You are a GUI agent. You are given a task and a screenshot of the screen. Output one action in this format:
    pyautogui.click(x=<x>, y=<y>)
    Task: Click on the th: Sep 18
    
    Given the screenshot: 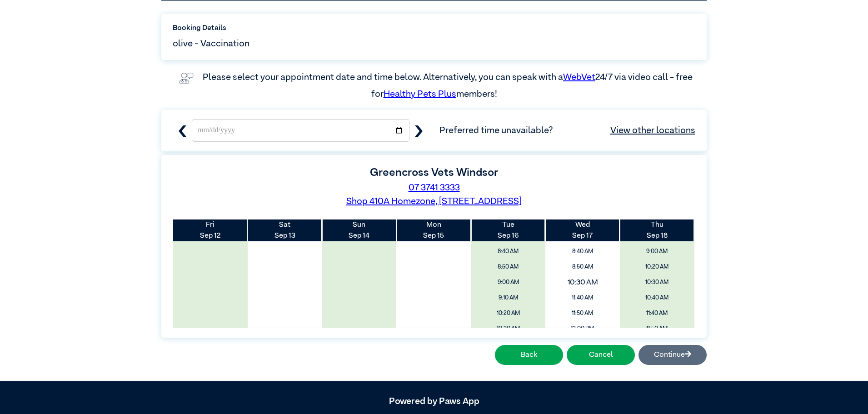 What is the action you would take?
    pyautogui.click(x=658, y=231)
    